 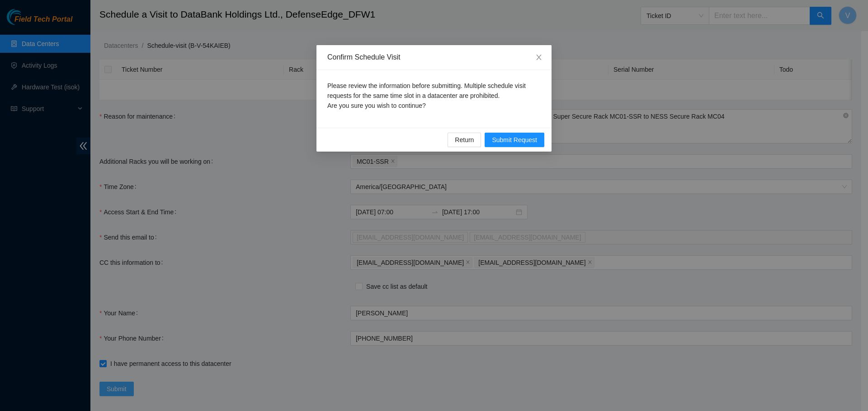 I want to click on button: Submit Request, so click(x=514, y=140).